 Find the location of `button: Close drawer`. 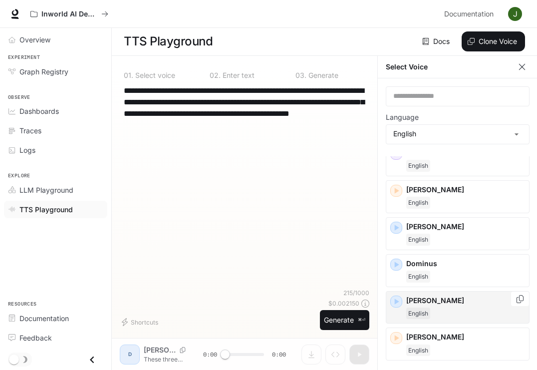

button: Close drawer is located at coordinates (92, 359).